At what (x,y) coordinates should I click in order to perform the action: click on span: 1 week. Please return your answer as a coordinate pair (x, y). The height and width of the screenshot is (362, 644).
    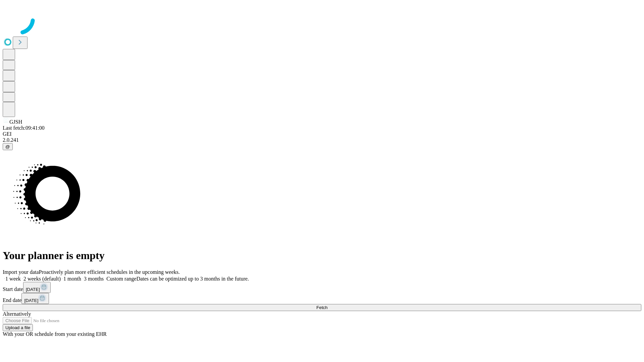
    Looking at the image, I should click on (13, 278).